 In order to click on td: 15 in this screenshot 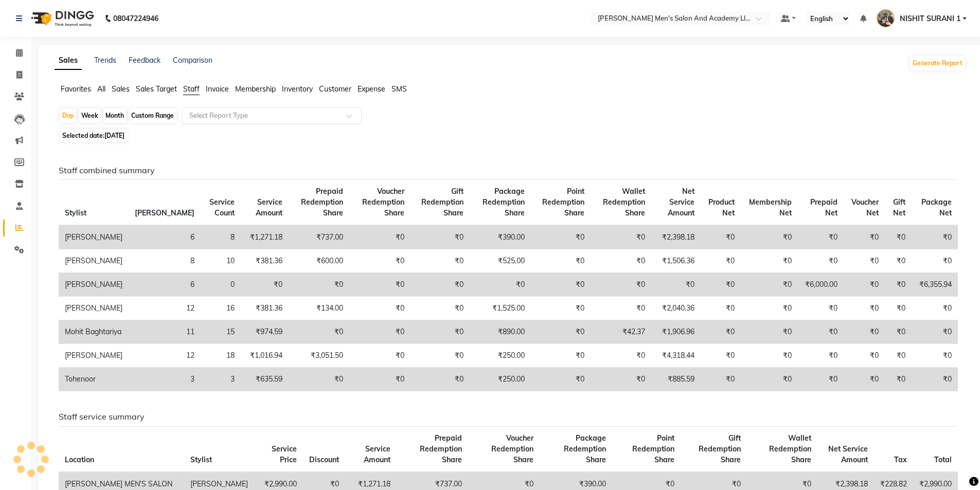, I will do `click(221, 332)`.